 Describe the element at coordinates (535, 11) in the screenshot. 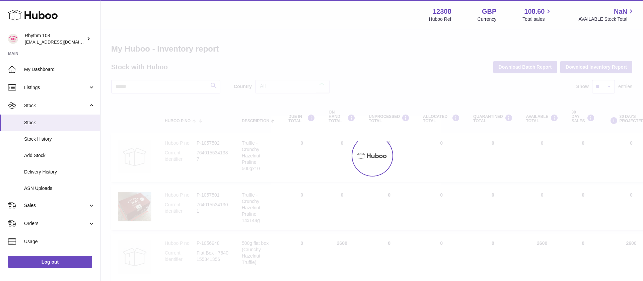

I see `span: 108.60` at that location.